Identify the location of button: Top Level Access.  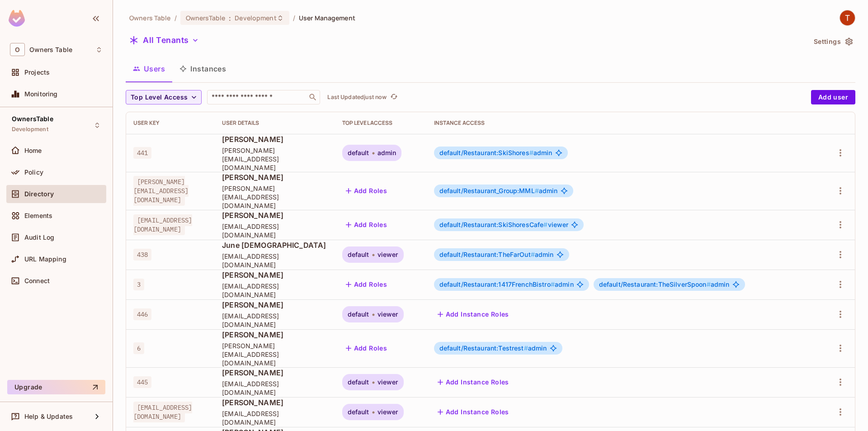
(164, 97).